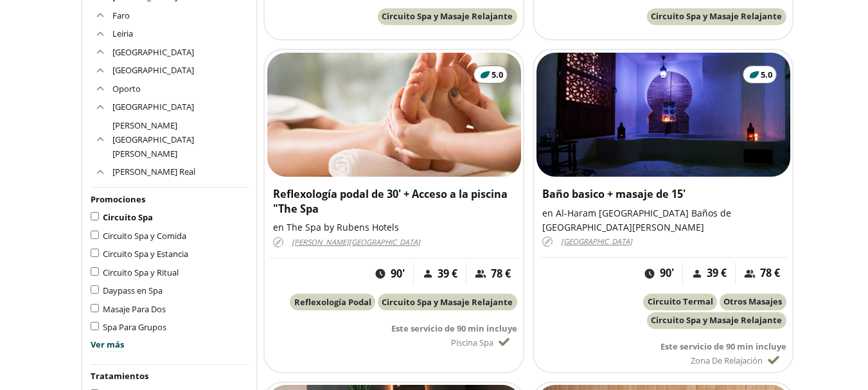 This screenshot has height=390, width=868. Describe the element at coordinates (135, 327) in the screenshot. I see `span: Spa Para Grupos` at that location.